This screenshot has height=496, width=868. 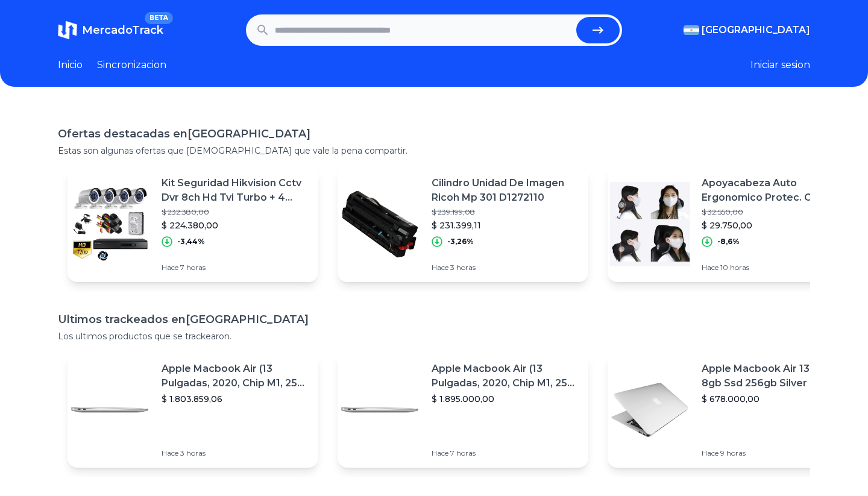 What do you see at coordinates (775, 376) in the screenshot?
I see `p: Apple Macbook Air 13 Core I5 8gb Ssd 256gb Silver` at bounding box center [775, 376].